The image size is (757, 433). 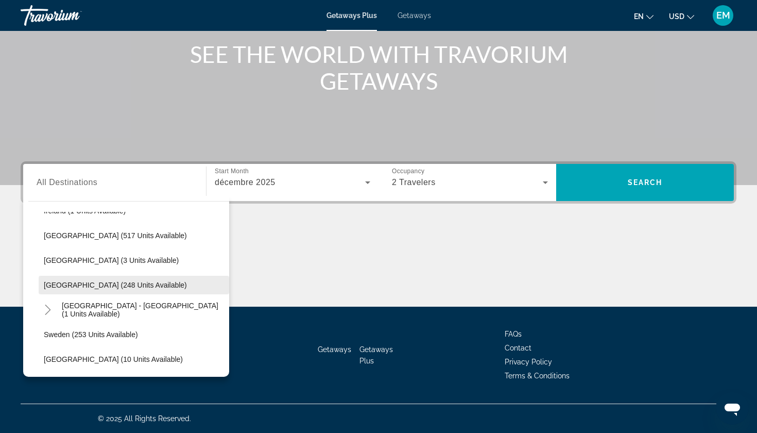 I want to click on div: Search widget, so click(x=379, y=182).